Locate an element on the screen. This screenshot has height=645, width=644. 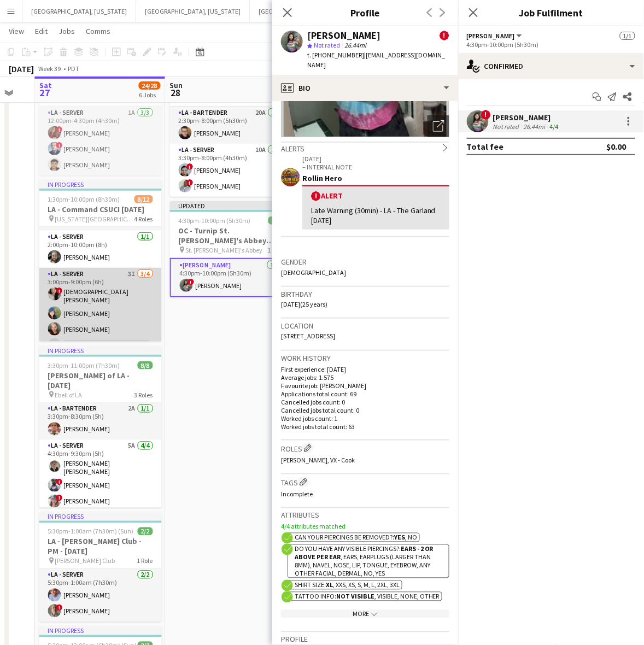
h3: Birthday is located at coordinates (365, 294).